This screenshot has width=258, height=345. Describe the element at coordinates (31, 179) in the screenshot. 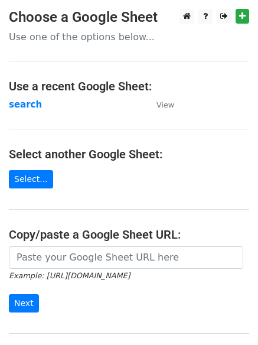

I see `a: Select...` at that location.